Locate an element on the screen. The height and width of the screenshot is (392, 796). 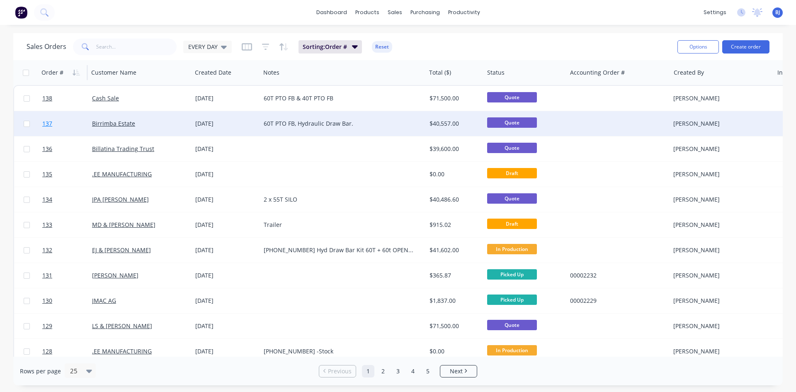
div: Trailer is located at coordinates (339, 225).